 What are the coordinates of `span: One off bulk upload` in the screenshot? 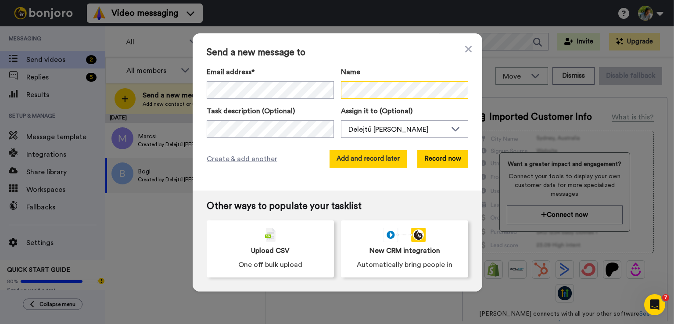 It's located at (270, 265).